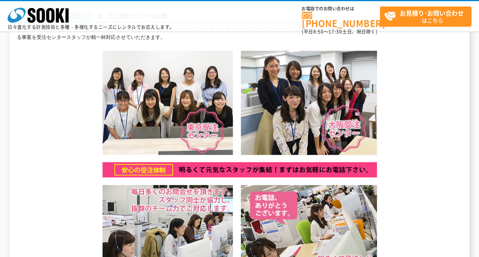 Image resolution: width=479 pixels, height=257 pixels. Describe the element at coordinates (428, 16) in the screenshot. I see `span: はこちら` at that location.